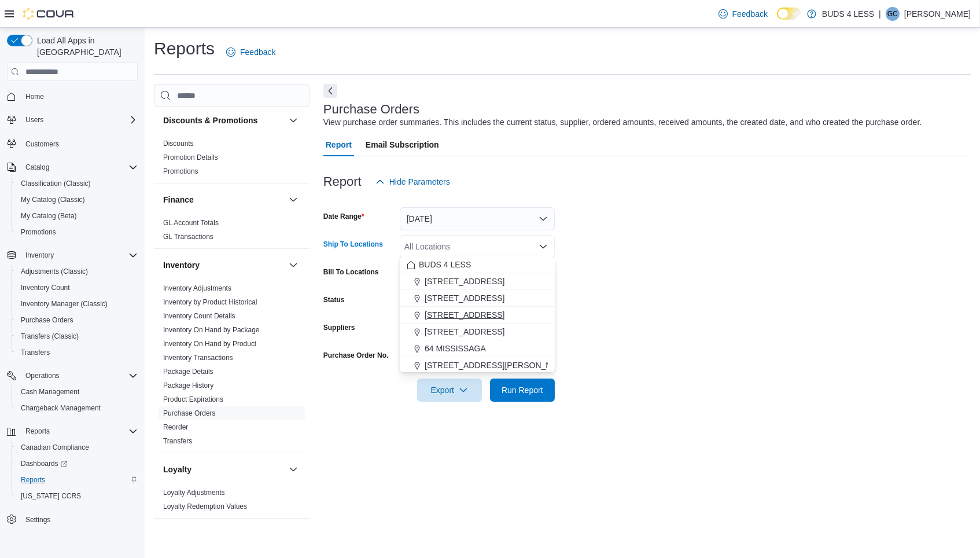 The height and width of the screenshot is (558, 980). What do you see at coordinates (77, 336) in the screenshot?
I see `button: Transfers (Classic)` at bounding box center [77, 336].